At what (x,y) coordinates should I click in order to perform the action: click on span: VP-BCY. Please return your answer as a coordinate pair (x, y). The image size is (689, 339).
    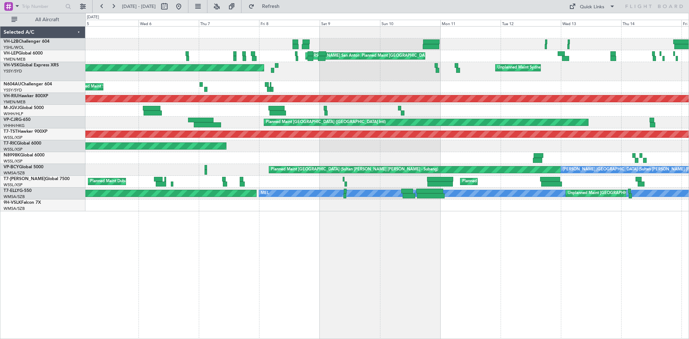
    Looking at the image, I should click on (11, 167).